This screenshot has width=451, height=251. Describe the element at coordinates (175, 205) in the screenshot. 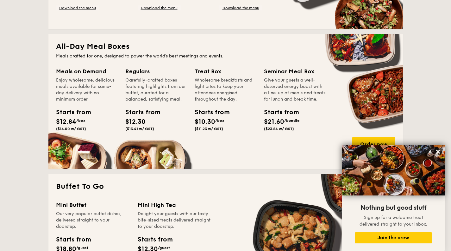

I see `div: Mini High Tea` at that location.